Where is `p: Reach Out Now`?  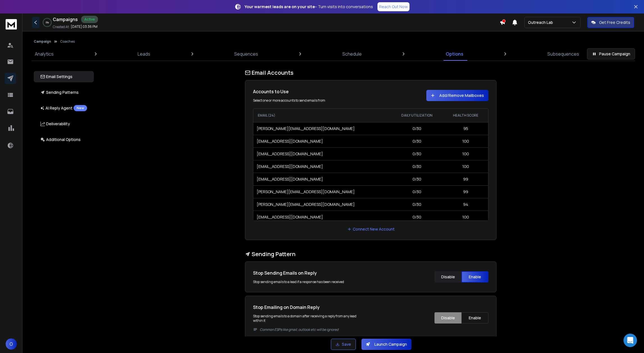 p: Reach Out Now is located at coordinates (394, 7).